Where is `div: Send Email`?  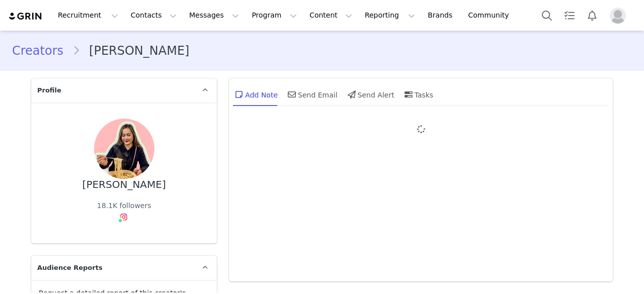
div: Send Email is located at coordinates (311, 94).